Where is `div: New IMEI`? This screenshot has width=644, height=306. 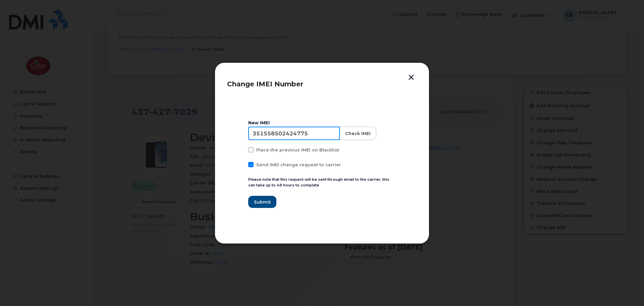
div: New IMEI is located at coordinates (322, 123).